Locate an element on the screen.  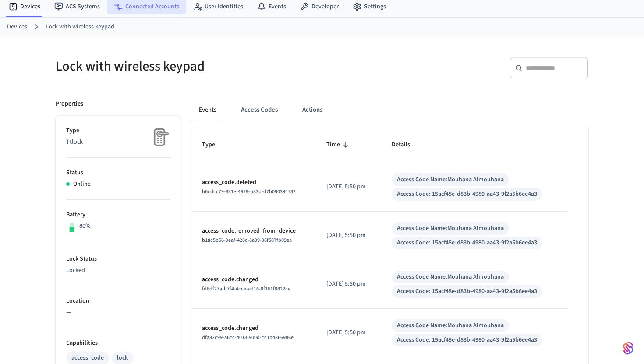
p: access_code.removed_from_device is located at coordinates (254, 231).